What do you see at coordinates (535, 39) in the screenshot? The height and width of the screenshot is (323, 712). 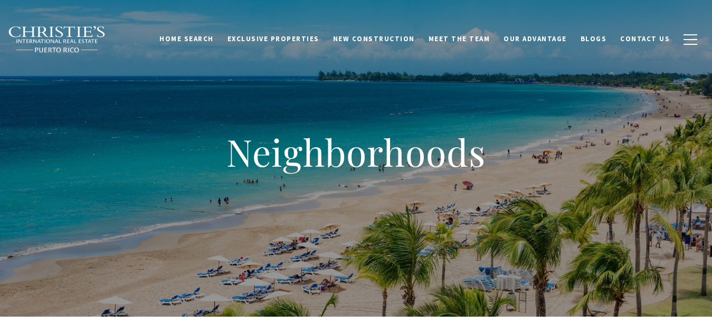 I see `span: Our Advantage` at bounding box center [535, 39].